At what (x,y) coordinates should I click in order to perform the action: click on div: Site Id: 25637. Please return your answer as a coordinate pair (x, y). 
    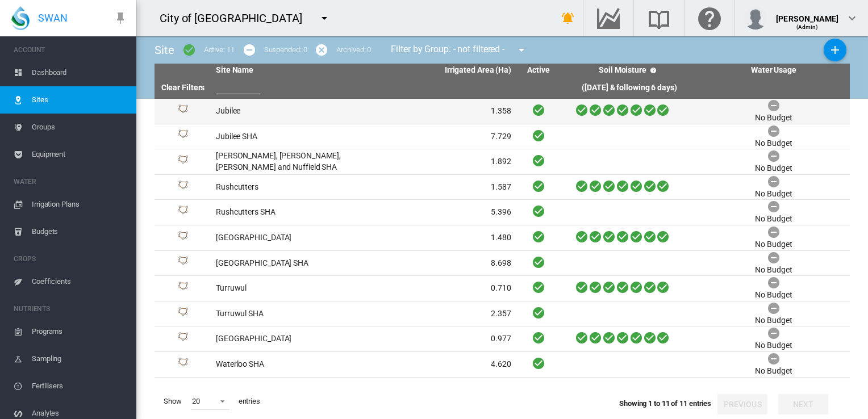
    Looking at the image, I should click on (183, 263).